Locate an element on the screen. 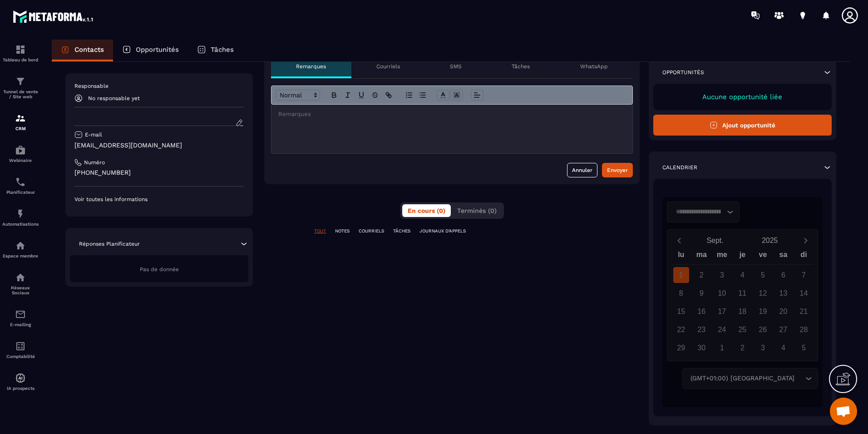 This screenshot has width=868, height=434. p: JOURNAUX D'APPELS is located at coordinates (443, 231).